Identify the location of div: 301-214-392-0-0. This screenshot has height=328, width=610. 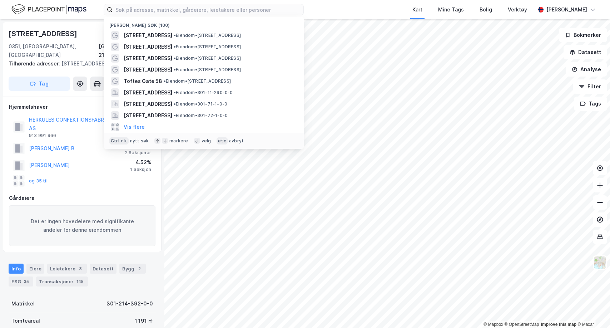
(130, 303).